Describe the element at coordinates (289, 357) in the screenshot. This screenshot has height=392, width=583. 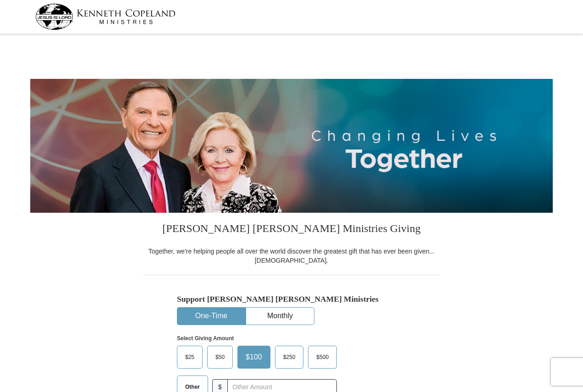
I see `span: $250` at that location.